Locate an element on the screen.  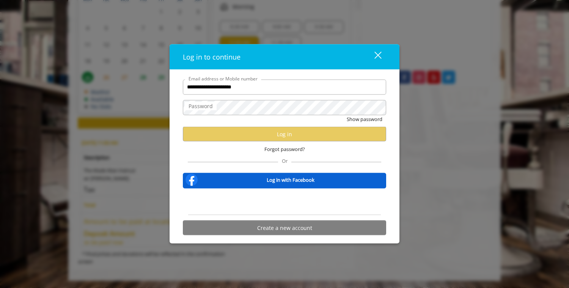
b: Log in with Facebook is located at coordinates (291, 179).